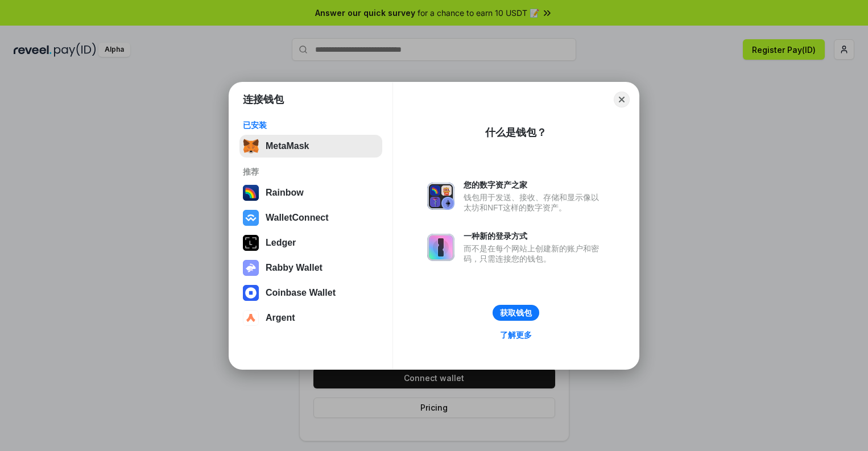  What do you see at coordinates (311, 193) in the screenshot?
I see `button: Rainbow` at bounding box center [311, 193].